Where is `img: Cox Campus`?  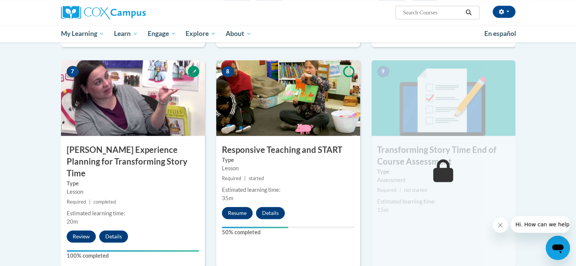
img: Cox Campus is located at coordinates (103, 13).